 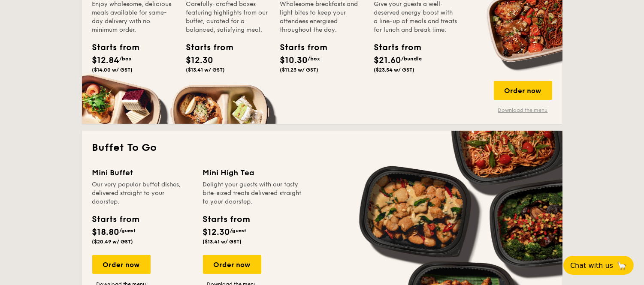 I want to click on span: ($20.49 w/ GST), so click(x=113, y=242).